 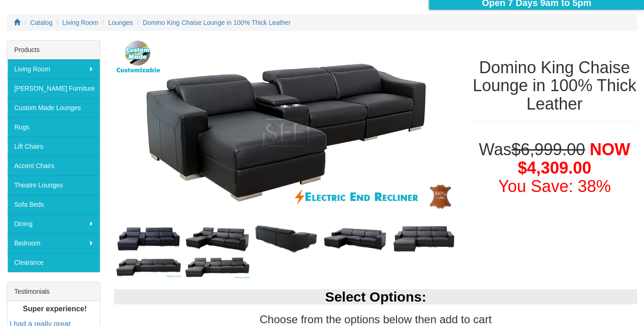 What do you see at coordinates (41, 22) in the screenshot?
I see `span: Catalog` at bounding box center [41, 22].